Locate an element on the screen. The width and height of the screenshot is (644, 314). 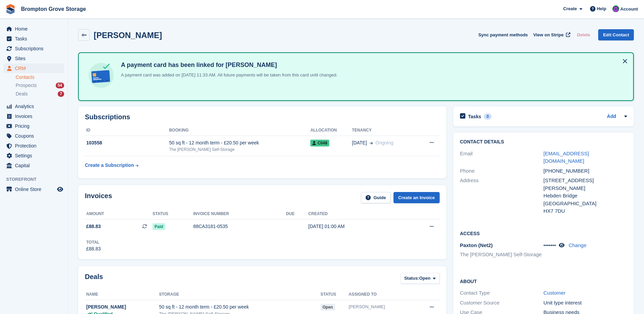
h2: Deals is located at coordinates (94, 279).